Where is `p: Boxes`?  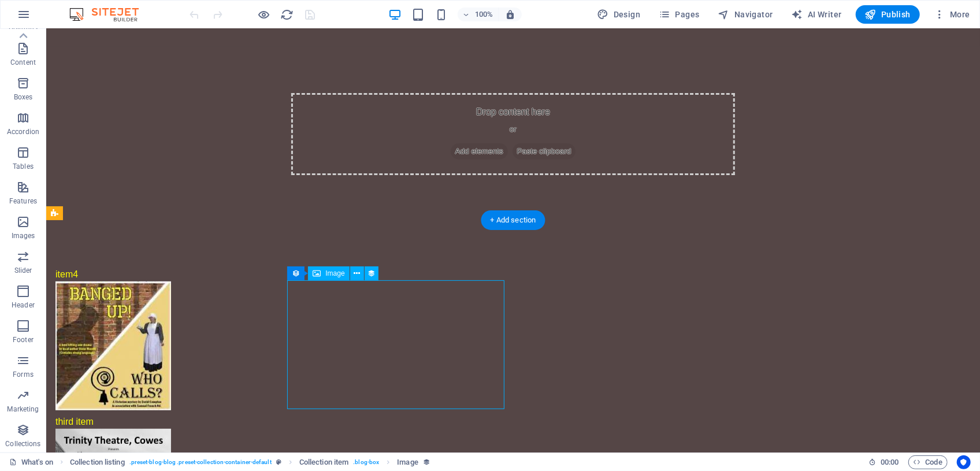
p: Boxes is located at coordinates (23, 97).